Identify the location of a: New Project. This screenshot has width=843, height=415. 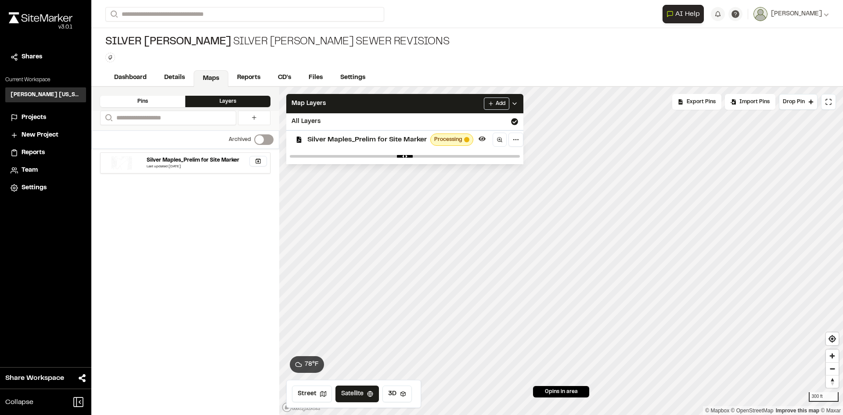
(46, 135).